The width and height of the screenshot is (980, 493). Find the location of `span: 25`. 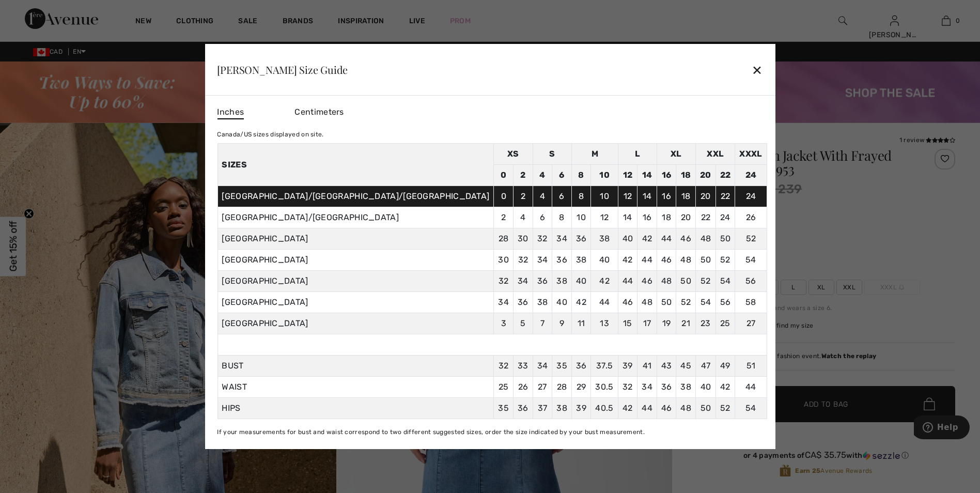

span: 25 is located at coordinates (503, 386).